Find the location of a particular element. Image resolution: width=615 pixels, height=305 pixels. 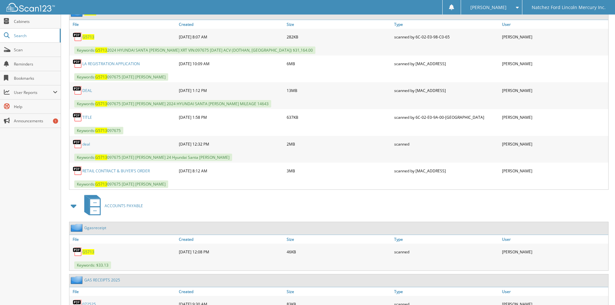

img: scan123-logo-white.svg is located at coordinates (31, 7).